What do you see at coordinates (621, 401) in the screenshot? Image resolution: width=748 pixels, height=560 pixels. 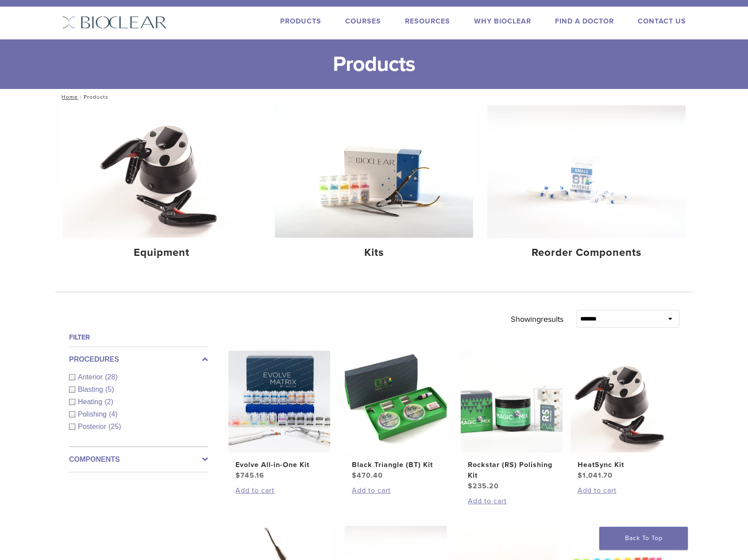 I see `img: HeatSync Kit` at bounding box center [621, 401].